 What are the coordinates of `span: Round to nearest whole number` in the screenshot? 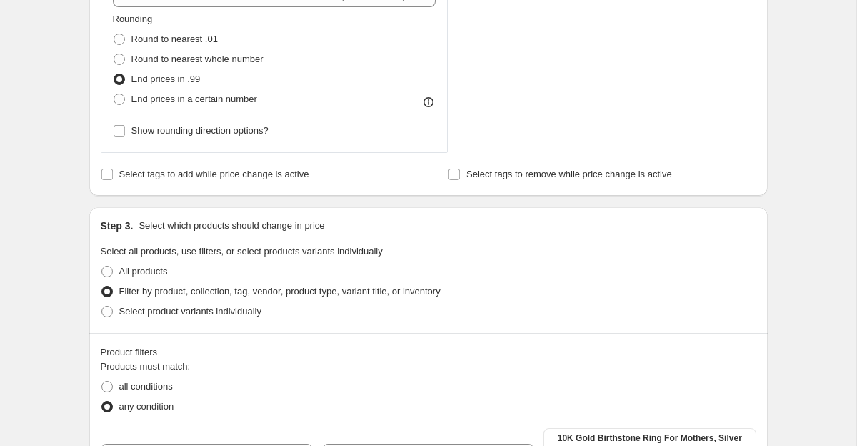 It's located at (197, 59).